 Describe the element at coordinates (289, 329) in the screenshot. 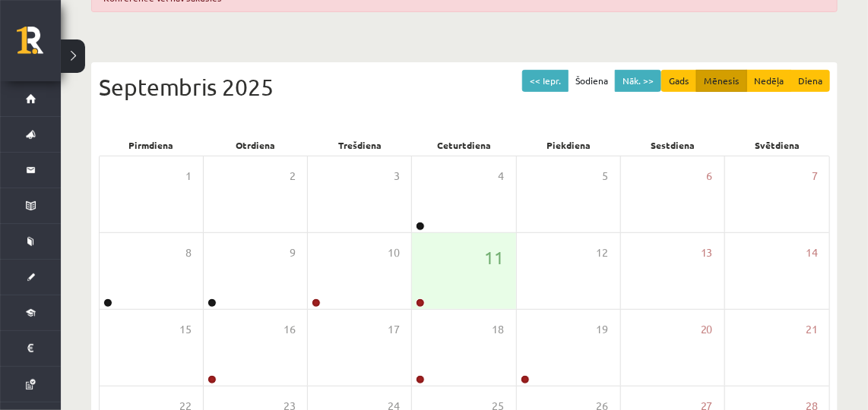

I see `span: 16` at that location.